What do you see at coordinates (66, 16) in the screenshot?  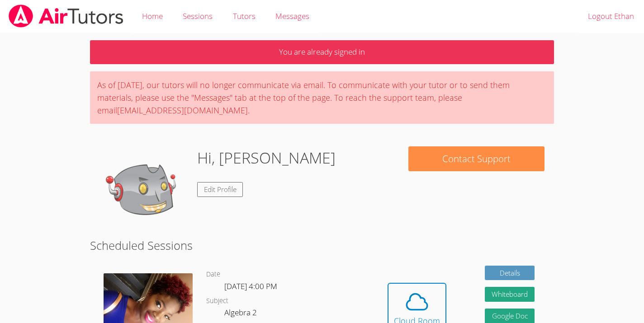 I see `img: airtutors_banner-c4298cdbf04f3fff15de1276eac7730deb9818008684d7c2e4769d2f7ddbe033.png` at bounding box center [66, 16].